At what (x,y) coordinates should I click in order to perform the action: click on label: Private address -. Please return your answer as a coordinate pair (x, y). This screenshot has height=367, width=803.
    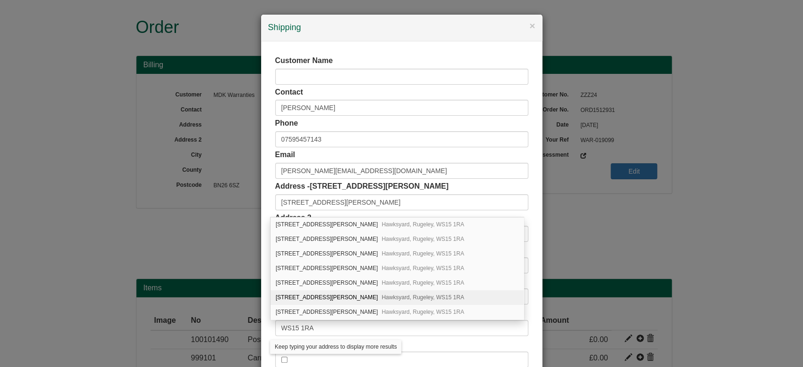
    Looking at the image, I should click on (315, 343).